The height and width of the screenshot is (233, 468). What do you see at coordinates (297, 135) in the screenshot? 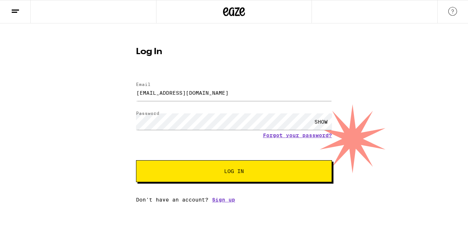
I see `a: Forgot your password?` at bounding box center [297, 135].